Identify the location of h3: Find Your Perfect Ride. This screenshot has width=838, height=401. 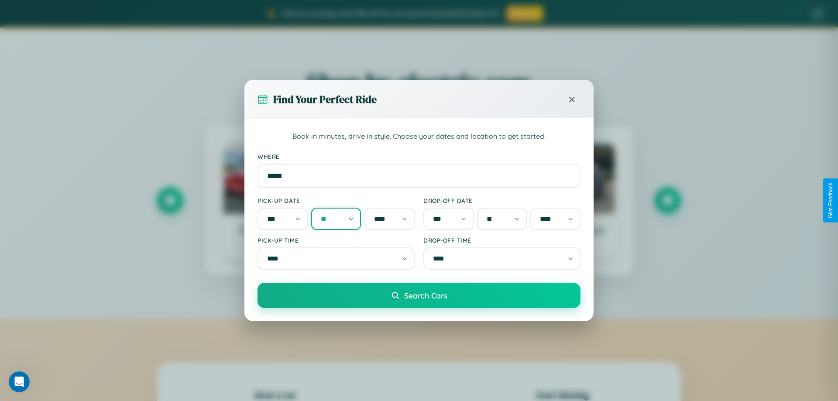
(325, 99).